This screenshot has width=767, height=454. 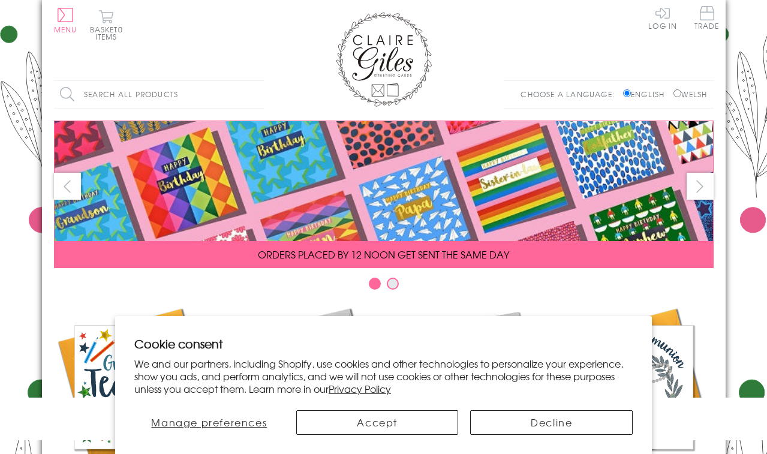 What do you see at coordinates (707, 19) in the screenshot?
I see `a: Trade` at bounding box center [707, 19].